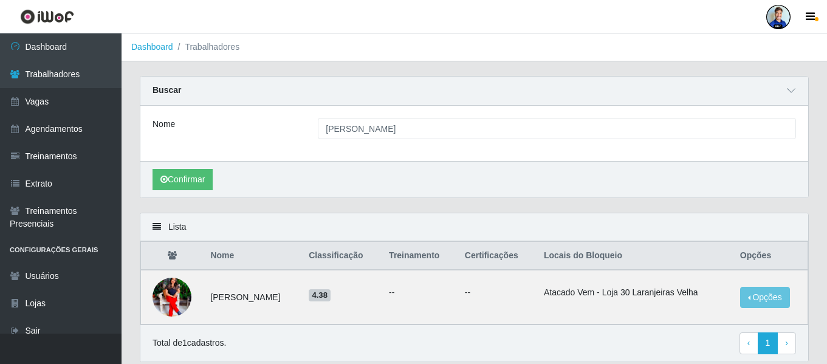  Describe the element at coordinates (252, 256) in the screenshot. I see `th: Nome` at that location.